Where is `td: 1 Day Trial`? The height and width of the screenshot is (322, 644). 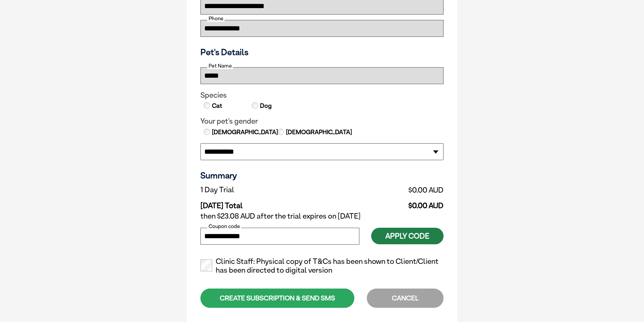 td: 1 Day Trial is located at coordinates (266, 190).